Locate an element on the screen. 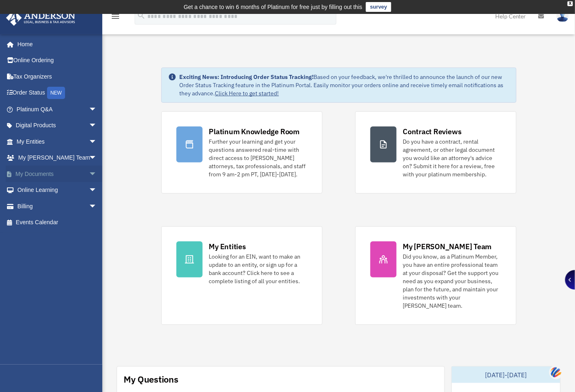  img: Anderson Advisors Platinum Portal is located at coordinates (40, 17).